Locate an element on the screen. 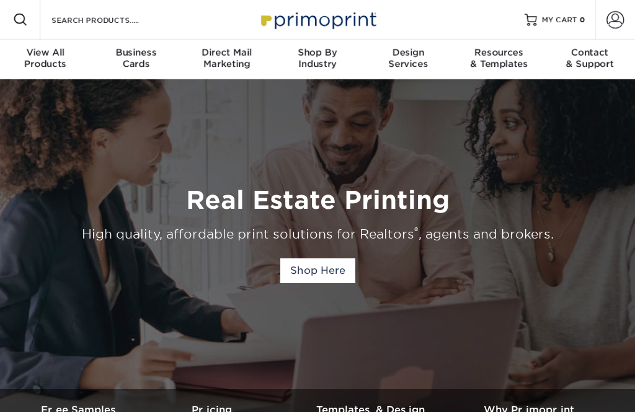 The width and height of the screenshot is (635, 412). div: High quality, affordable print solutions for Realtors , agents and brokers. is located at coordinates (317, 234).